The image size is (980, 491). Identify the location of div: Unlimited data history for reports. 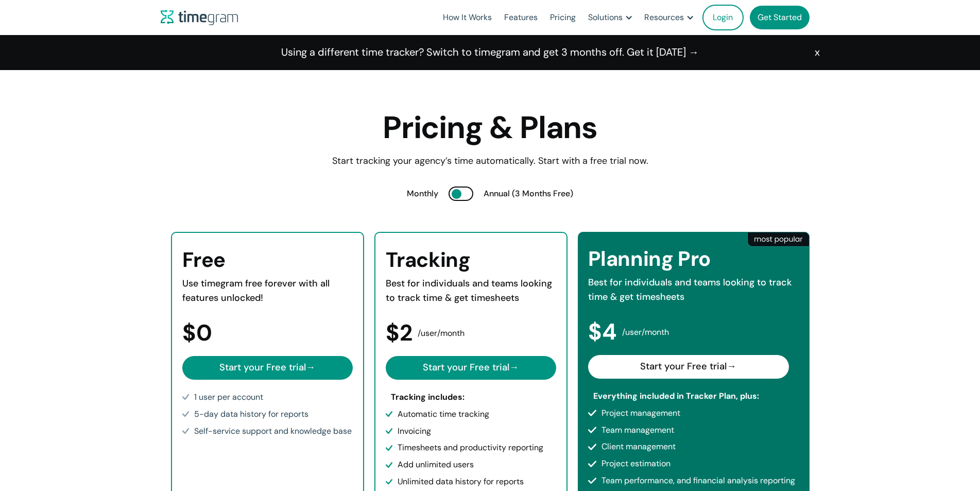
(460, 481).